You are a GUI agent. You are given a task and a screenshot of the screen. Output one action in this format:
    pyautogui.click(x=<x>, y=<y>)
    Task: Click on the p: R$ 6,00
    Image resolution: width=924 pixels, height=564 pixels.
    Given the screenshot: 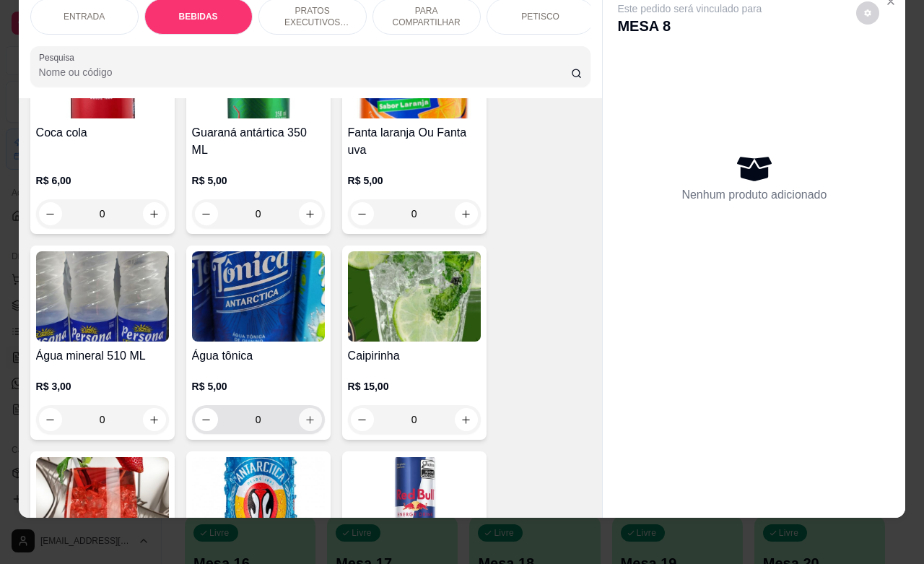 What is the action you would take?
    pyautogui.click(x=102, y=180)
    